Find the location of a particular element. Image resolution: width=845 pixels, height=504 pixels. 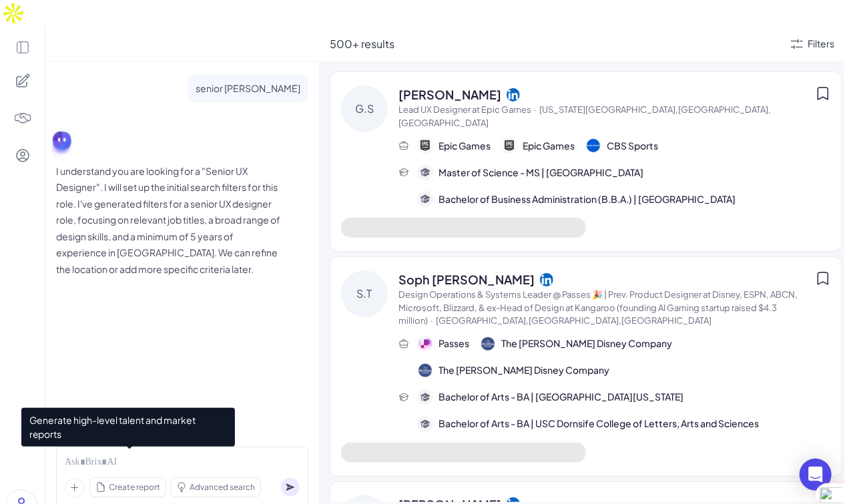

div: Filters is located at coordinates (821, 43).